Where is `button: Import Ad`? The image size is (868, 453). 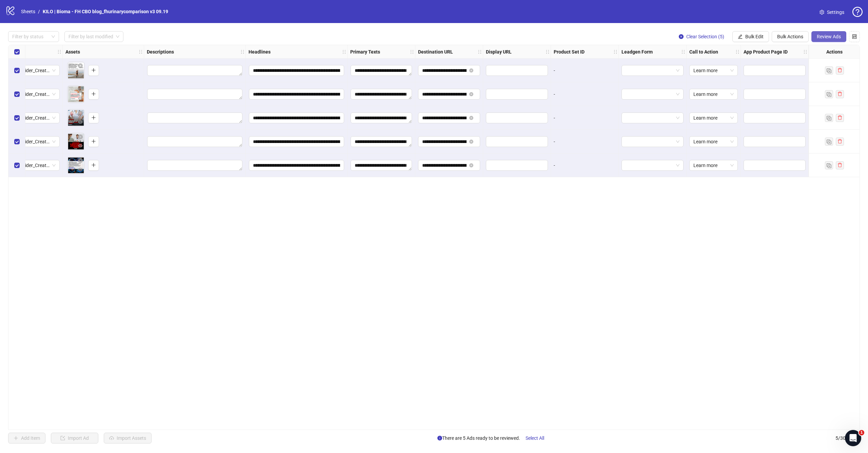
button: Import Ad is located at coordinates (75, 438).